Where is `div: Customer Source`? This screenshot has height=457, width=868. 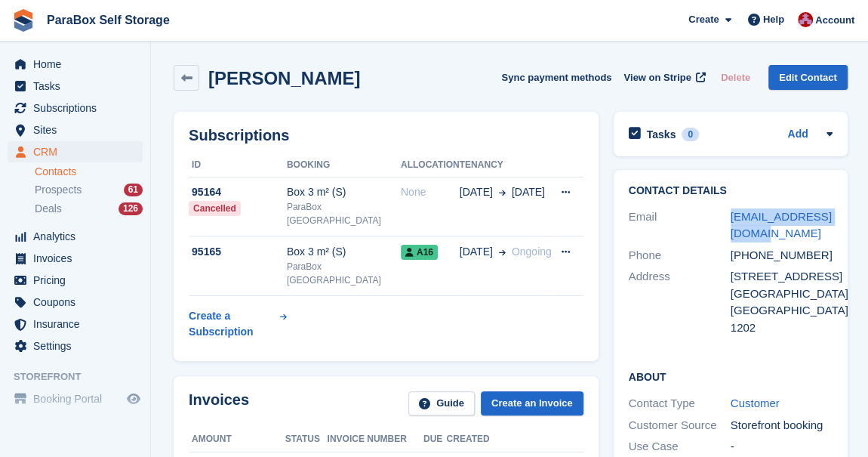
div: Customer Source is located at coordinates (679, 426).